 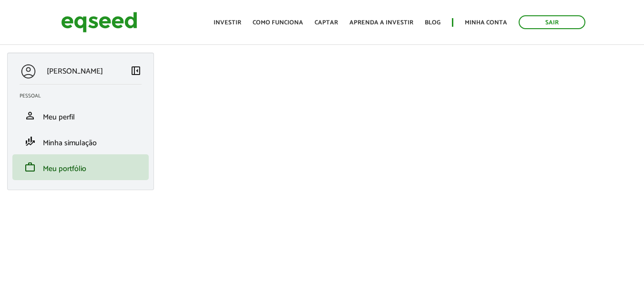 I want to click on a: personMeu perfil, so click(x=80, y=115).